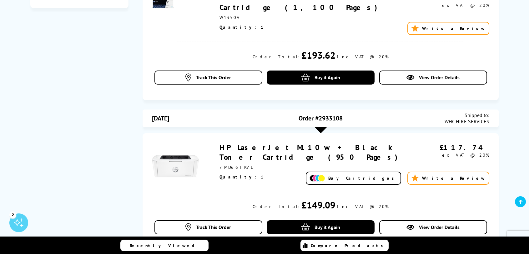  What do you see at coordinates (310, 153) in the screenshot?
I see `a: HP LaserJet M110w + Black Toner Cartridge (950 Pages)` at bounding box center [310, 153].